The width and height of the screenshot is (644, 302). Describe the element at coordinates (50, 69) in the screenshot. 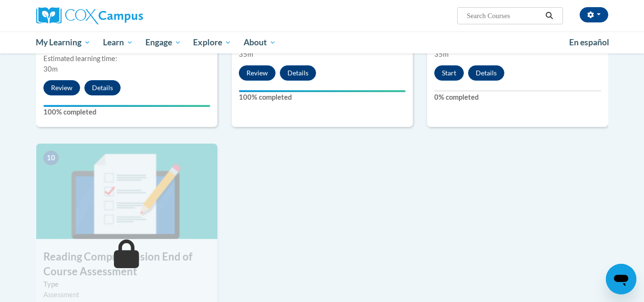

I see `span: 30m` at that location.